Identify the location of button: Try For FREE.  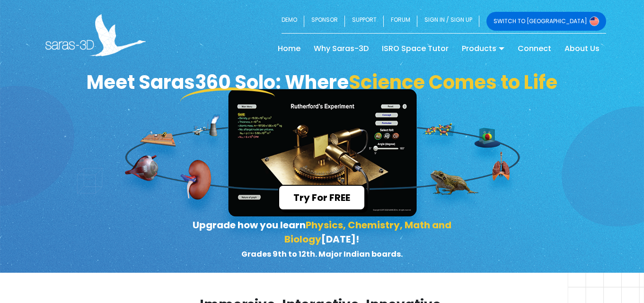
(322, 197).